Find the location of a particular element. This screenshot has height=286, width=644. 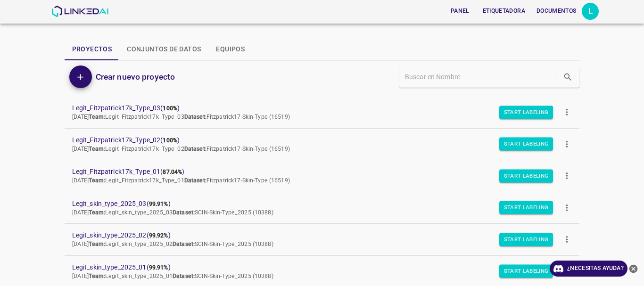

b: 99.92% is located at coordinates (158, 236).